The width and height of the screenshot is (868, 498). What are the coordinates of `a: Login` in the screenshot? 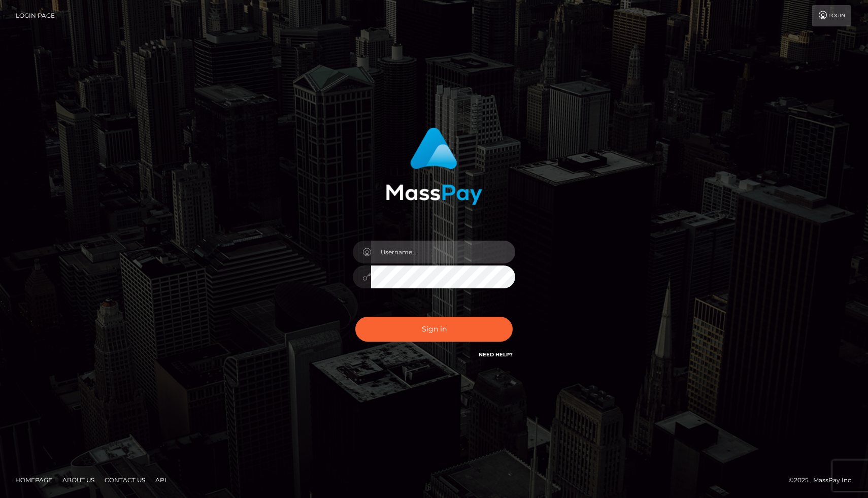 It's located at (832, 16).